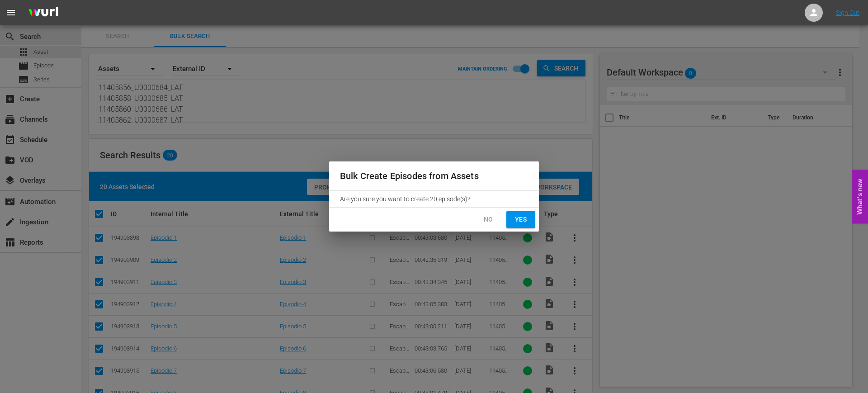  Describe the element at coordinates (521, 219) in the screenshot. I see `span: Yes` at that location.